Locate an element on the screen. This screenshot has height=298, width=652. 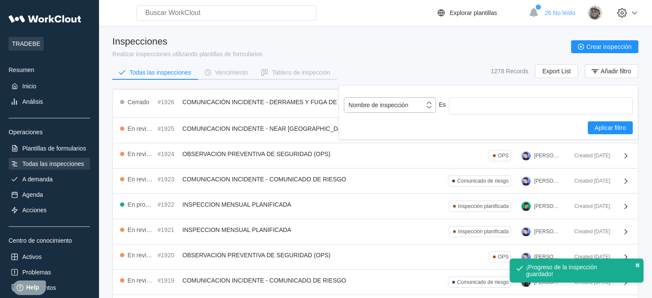
div: Acciones is located at coordinates (34, 210).